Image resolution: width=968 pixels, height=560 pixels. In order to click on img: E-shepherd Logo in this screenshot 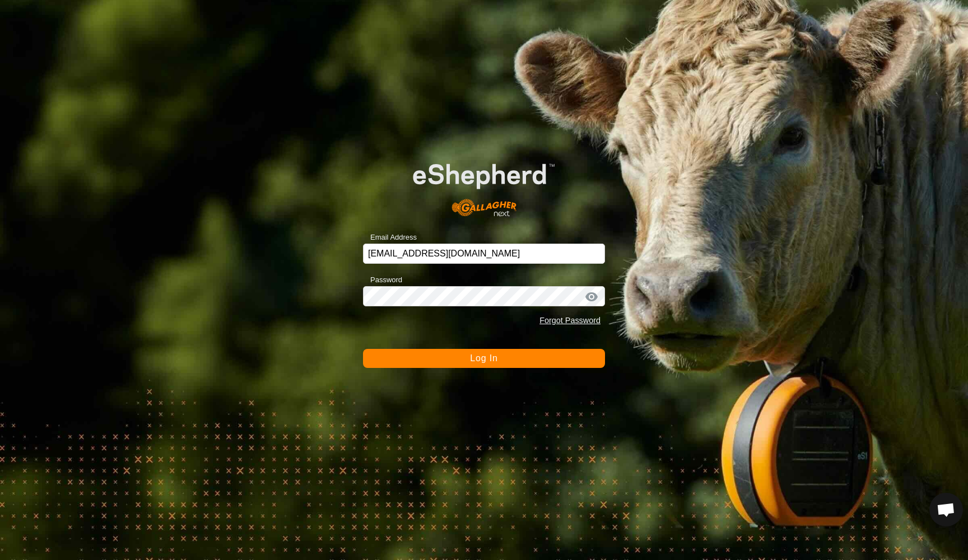, I will do `click(484, 184)`.